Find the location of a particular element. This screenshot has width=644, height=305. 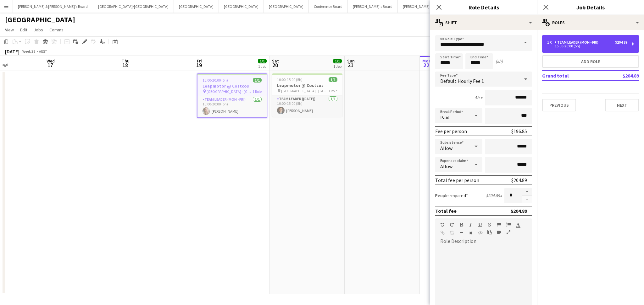

span: Default Hourly Fee 1 is located at coordinates (461, 81).